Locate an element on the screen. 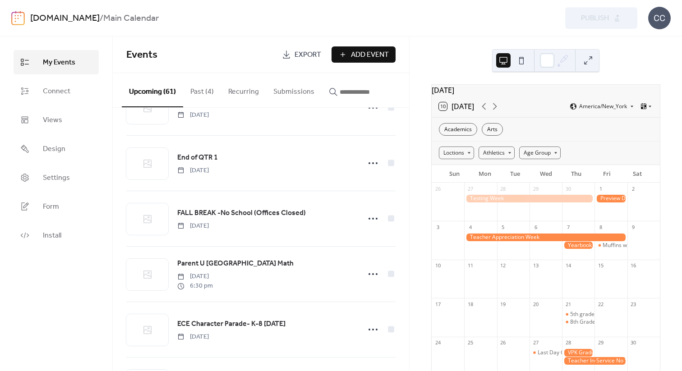 This screenshot has height=371, width=682. a: Views is located at coordinates (56, 120).